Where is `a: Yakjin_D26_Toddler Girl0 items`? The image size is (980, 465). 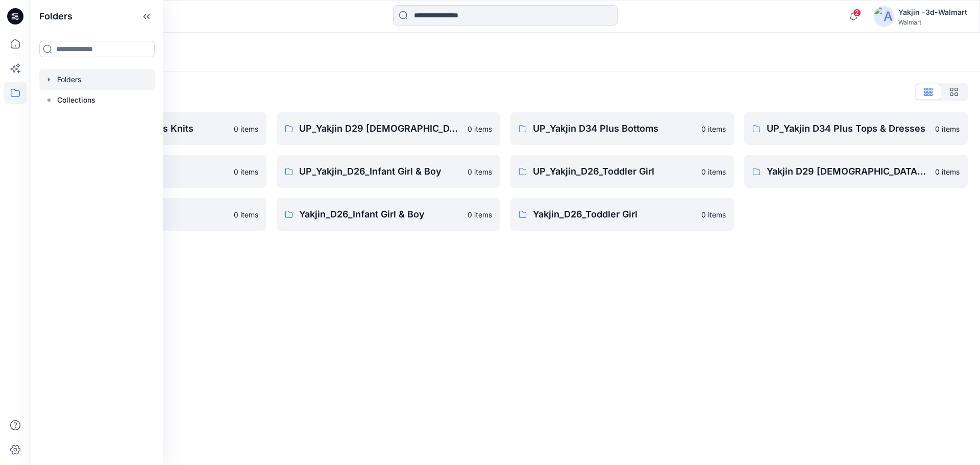
a: Yakjin_D26_Toddler Girl0 items is located at coordinates (622, 214).